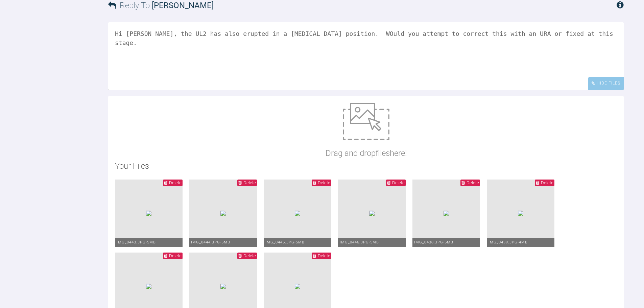 This screenshot has width=644, height=308. I want to click on img: 0802d423-6562-4ee4-bc88-e7ee3ed89850, so click(149, 213).